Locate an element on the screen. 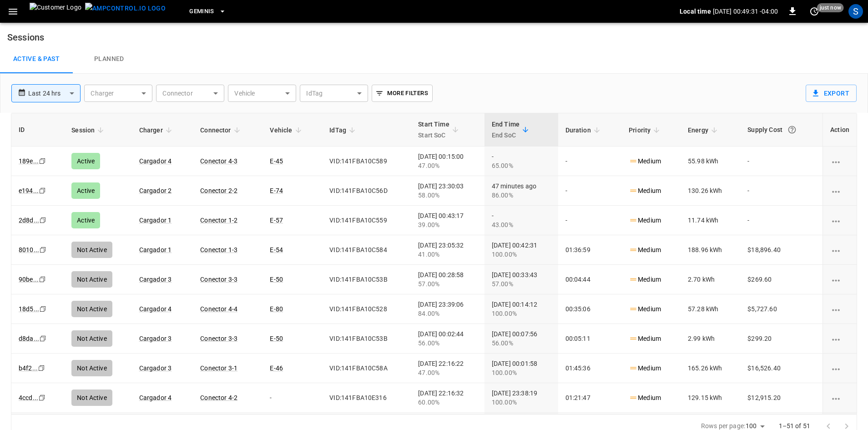 Image resolution: width=868 pixels, height=430 pixels. p: Start SoC is located at coordinates (434, 136).